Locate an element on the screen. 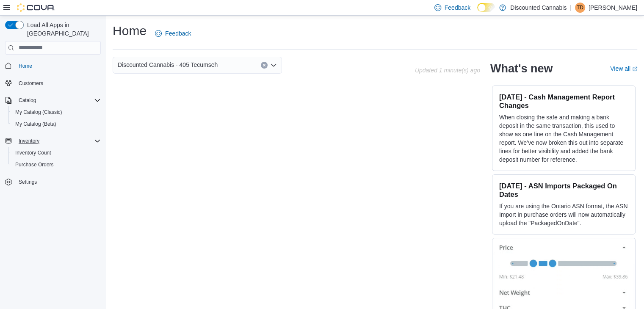 The height and width of the screenshot is (309, 644). button: Clear input is located at coordinates (264, 65).